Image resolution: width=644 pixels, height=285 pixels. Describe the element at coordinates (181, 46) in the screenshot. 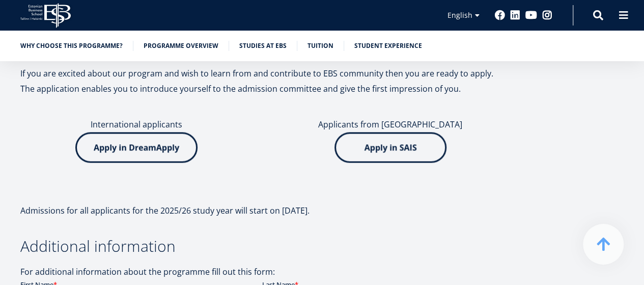

I see `a: Programme overview` at that location.